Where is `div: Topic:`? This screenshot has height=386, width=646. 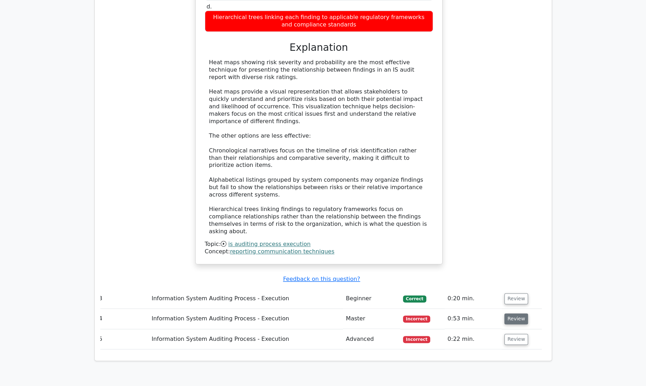
div: Topic: is located at coordinates (319, 244).